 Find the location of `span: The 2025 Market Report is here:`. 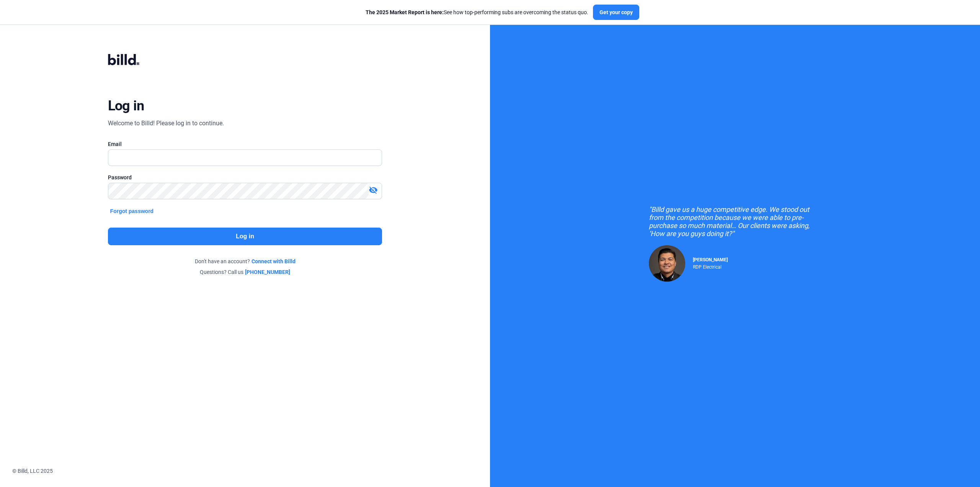

span: The 2025 Market Report is here: is located at coordinates (404, 13).